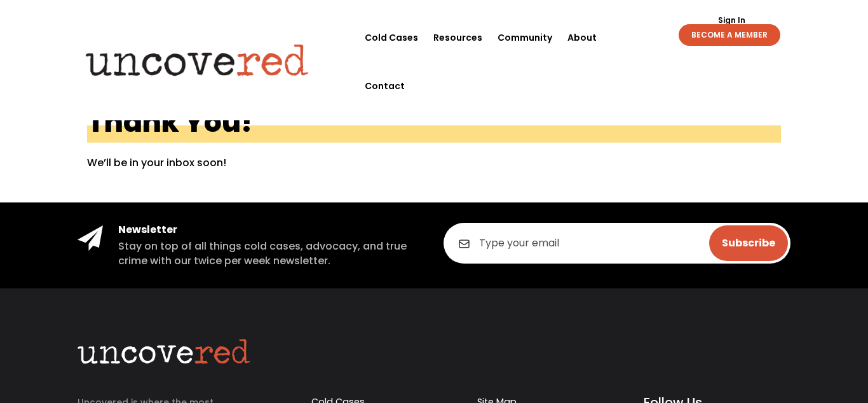  I want to click on h5: Stay on top of all things cold cases, advocacy, and true crime with our twice per week newsletter., so click(271, 253).